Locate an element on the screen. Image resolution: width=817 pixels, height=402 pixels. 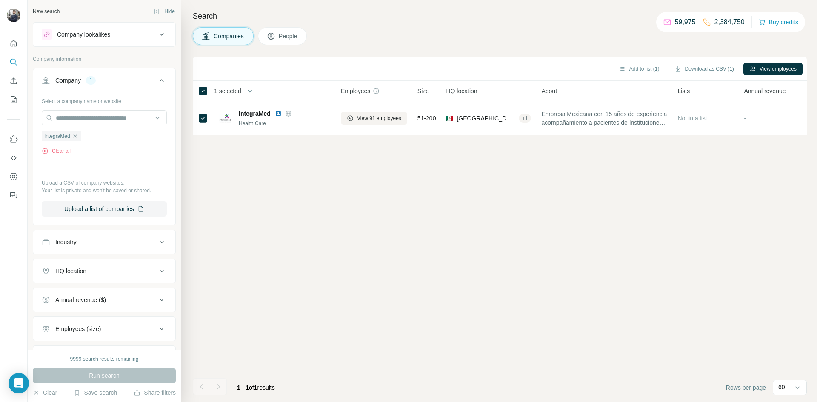
button: View employees is located at coordinates (773, 69).